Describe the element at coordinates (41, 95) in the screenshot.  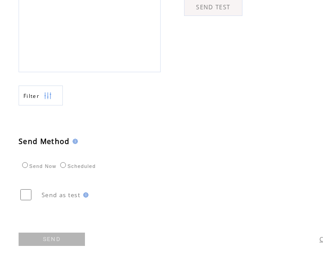
I see `a: Filter` at that location.